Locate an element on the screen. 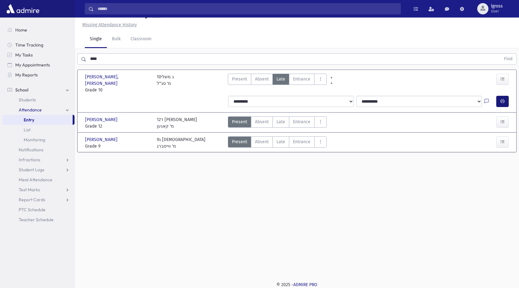 The height and width of the screenshot is (288, 519). a: My Tasks is located at coordinates (38, 55).